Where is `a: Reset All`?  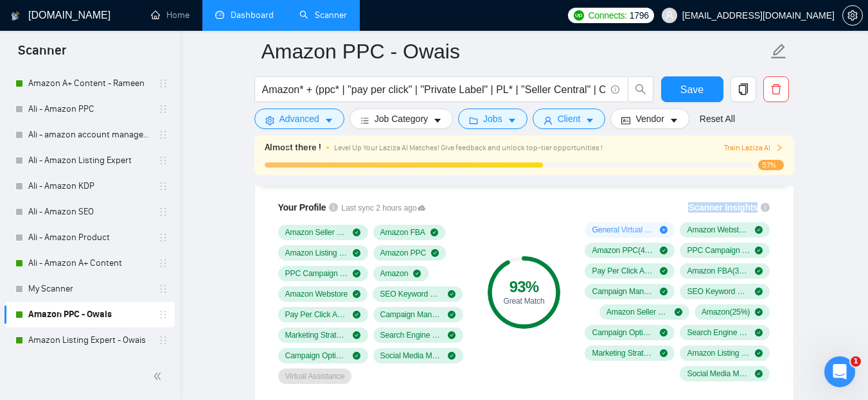 a: Reset All is located at coordinates (717, 119).